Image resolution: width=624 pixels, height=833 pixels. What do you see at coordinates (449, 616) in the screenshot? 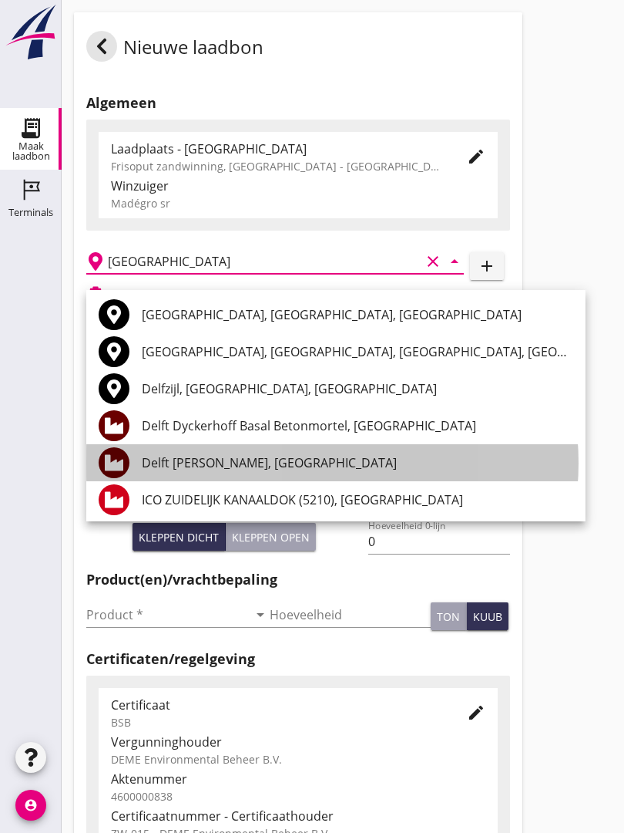
I see `div: ton` at bounding box center [449, 616].